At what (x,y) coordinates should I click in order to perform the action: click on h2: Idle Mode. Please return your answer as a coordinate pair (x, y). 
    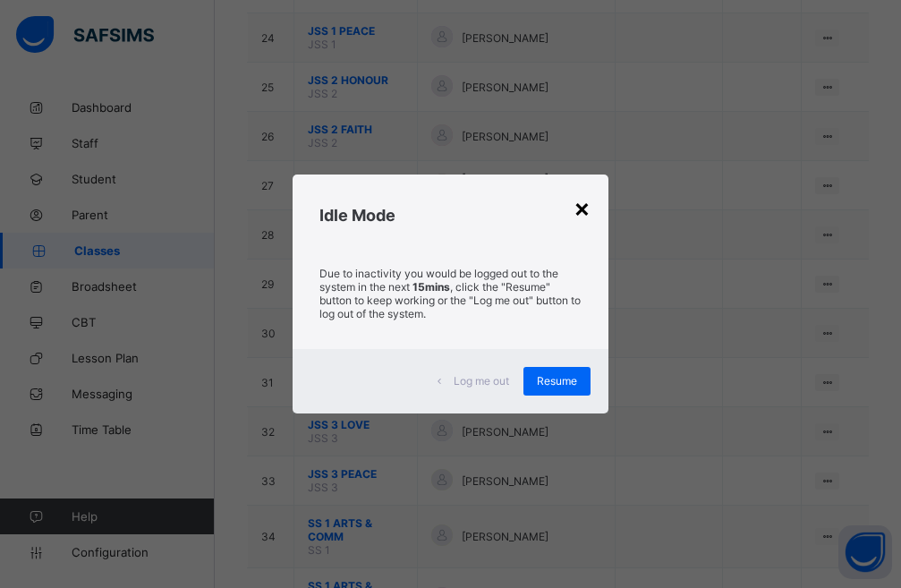
    Looking at the image, I should click on (450, 214).